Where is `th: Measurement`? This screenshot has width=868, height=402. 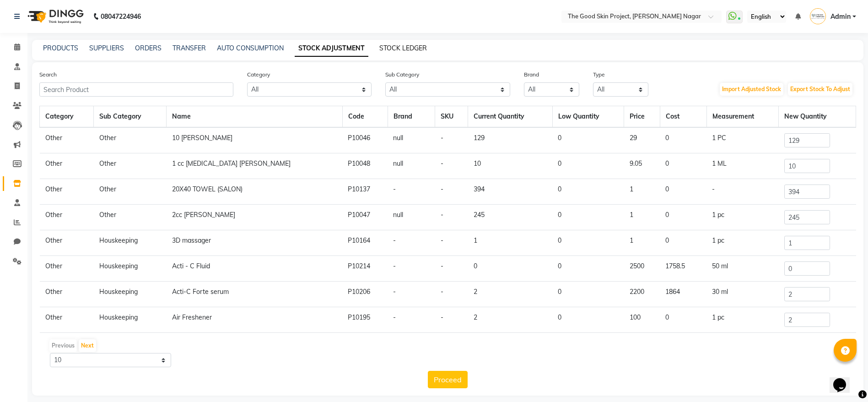 th: Measurement is located at coordinates (743, 116).